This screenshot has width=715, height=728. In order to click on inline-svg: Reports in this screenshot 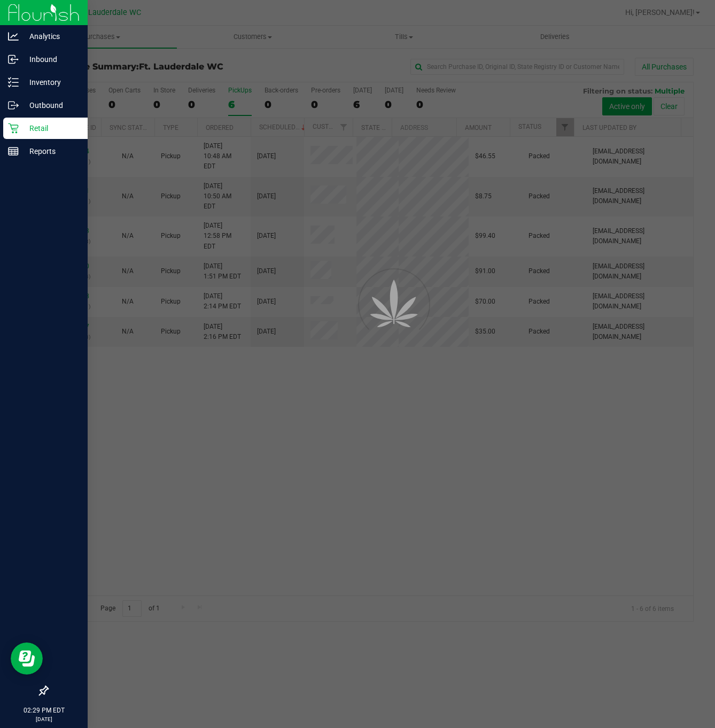, I will do `click(14, 151)`.